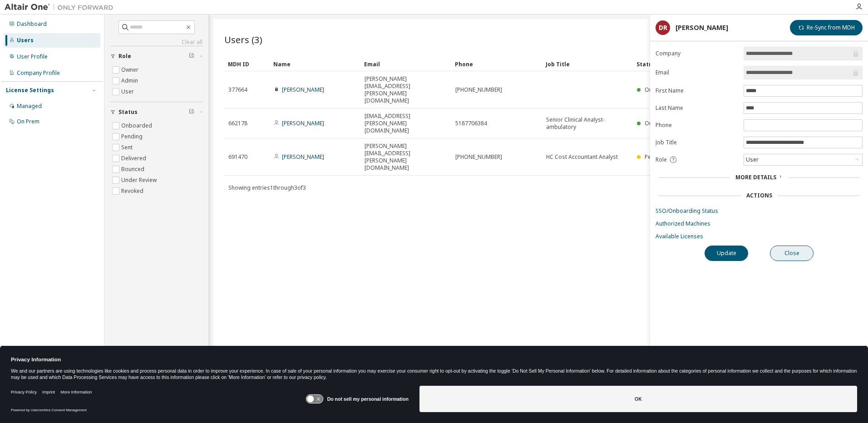  Describe the element at coordinates (756, 177) in the screenshot. I see `span: More Details` at that location.